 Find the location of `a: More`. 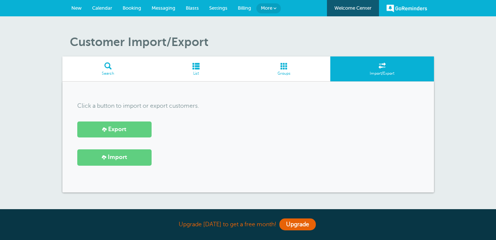

a: More is located at coordinates (269, 8).